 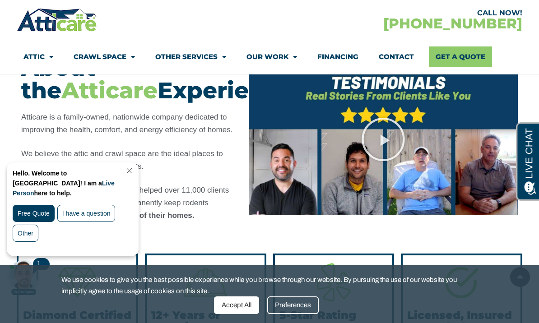 I want to click on a: Get A Quote, so click(x=460, y=57).